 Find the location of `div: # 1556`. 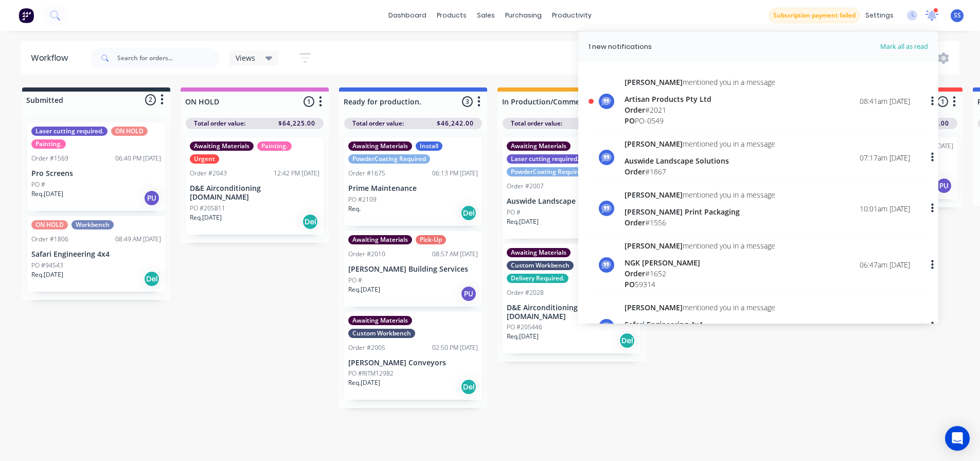

div: # 1556 is located at coordinates (699, 222).